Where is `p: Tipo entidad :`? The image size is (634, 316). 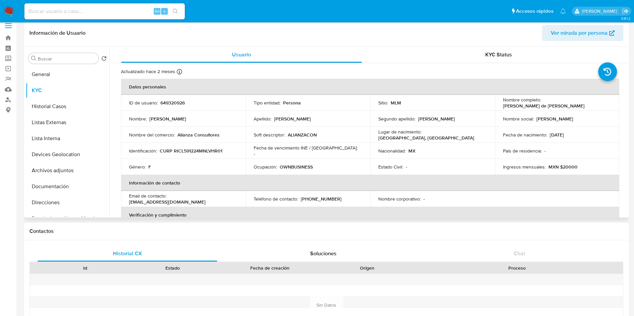 p: Tipo entidad : is located at coordinates (267, 103).